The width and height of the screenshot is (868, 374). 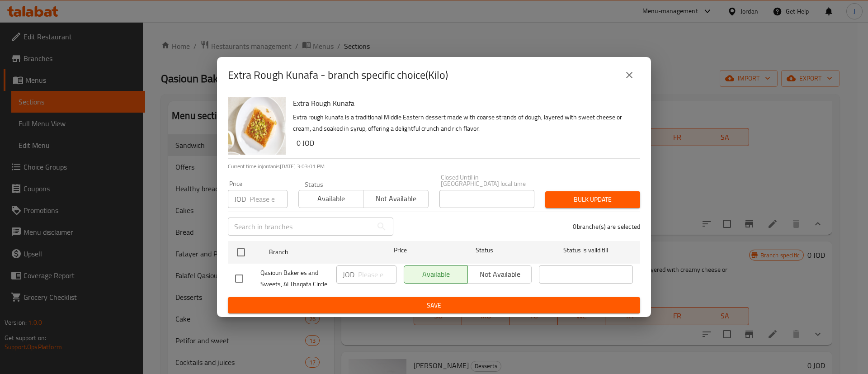 I want to click on span: Status is valid till, so click(x=586, y=250).